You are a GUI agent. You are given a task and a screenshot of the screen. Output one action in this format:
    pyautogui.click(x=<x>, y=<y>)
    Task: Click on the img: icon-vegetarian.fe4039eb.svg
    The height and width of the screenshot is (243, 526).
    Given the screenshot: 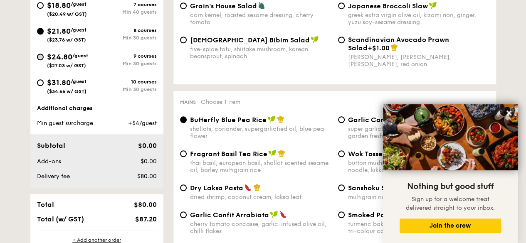 What is the action you would take?
    pyautogui.click(x=262, y=5)
    